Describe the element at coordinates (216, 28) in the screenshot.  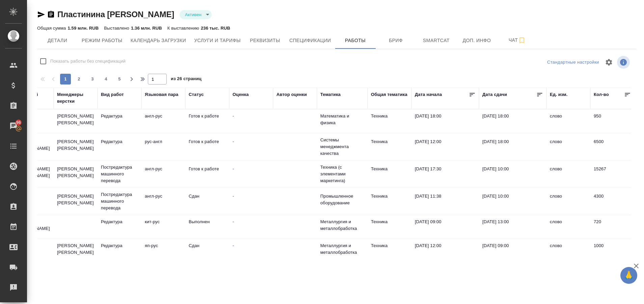
I see `p: 236 тыс. RUB` at that location.